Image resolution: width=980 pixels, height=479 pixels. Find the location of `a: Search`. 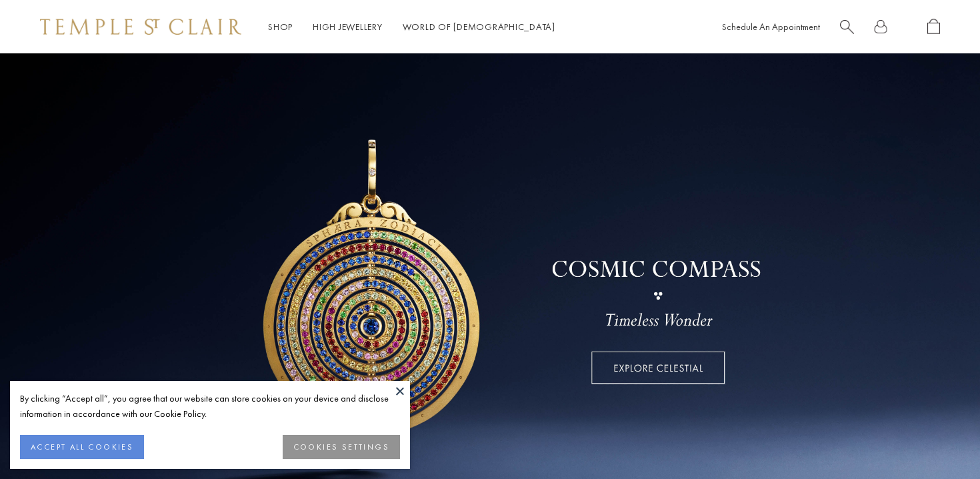

a: Search is located at coordinates (846, 27).